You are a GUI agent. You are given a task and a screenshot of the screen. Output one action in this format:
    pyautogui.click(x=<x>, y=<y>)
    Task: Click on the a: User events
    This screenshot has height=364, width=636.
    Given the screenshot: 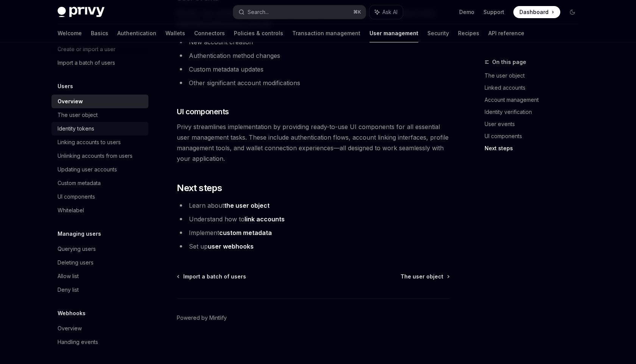 What is the action you would take?
    pyautogui.click(x=535, y=124)
    